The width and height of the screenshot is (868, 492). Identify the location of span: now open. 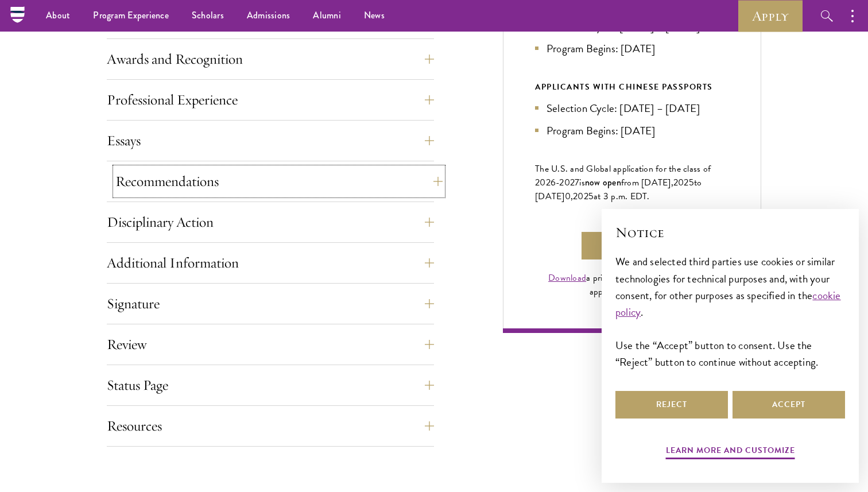
(603, 182).